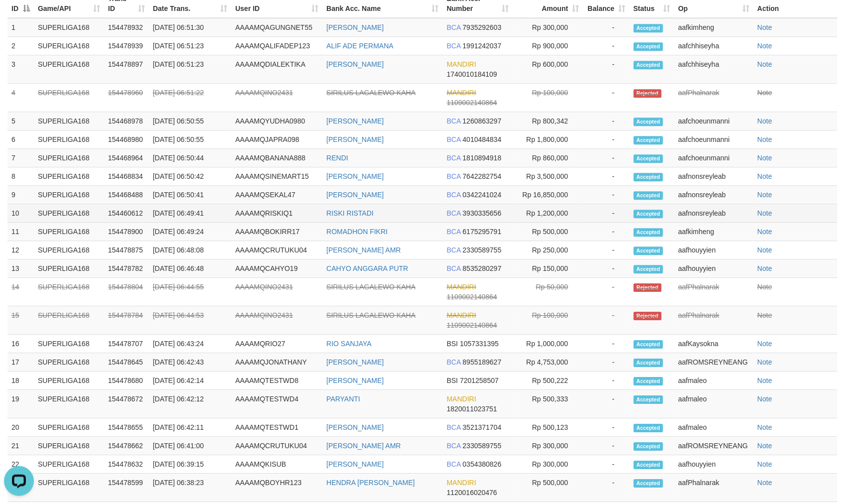  What do you see at coordinates (479, 380) in the screenshot?
I see `span: Copy 7201258507 to clipboard` at bounding box center [479, 380].